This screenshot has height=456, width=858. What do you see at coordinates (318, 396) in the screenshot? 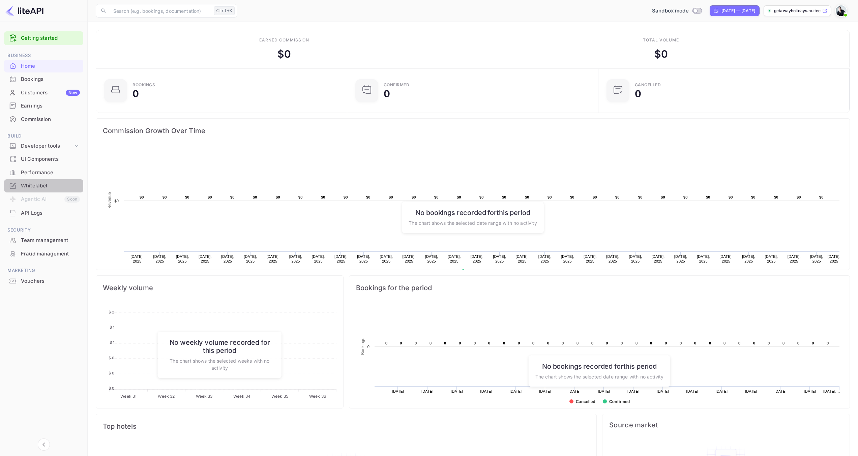
I see `tspan: Week 36` at bounding box center [318, 396].